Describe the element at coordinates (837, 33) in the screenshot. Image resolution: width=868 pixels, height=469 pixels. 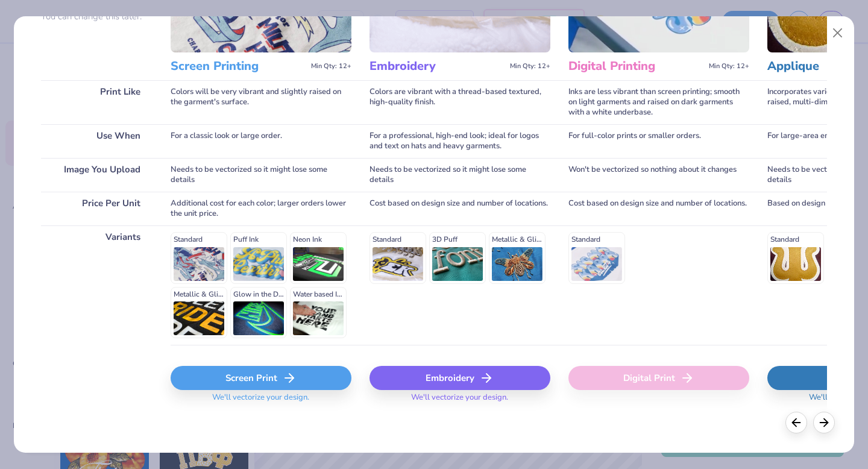
I see `button: Close` at that location.